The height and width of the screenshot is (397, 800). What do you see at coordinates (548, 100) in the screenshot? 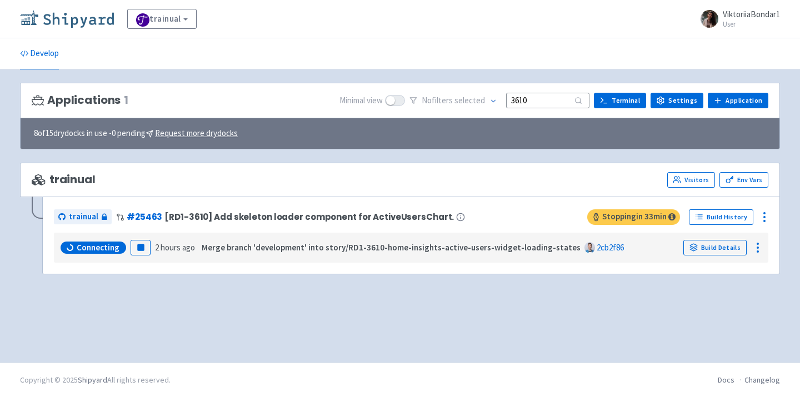
I see `input: Search...` at bounding box center [548, 100].